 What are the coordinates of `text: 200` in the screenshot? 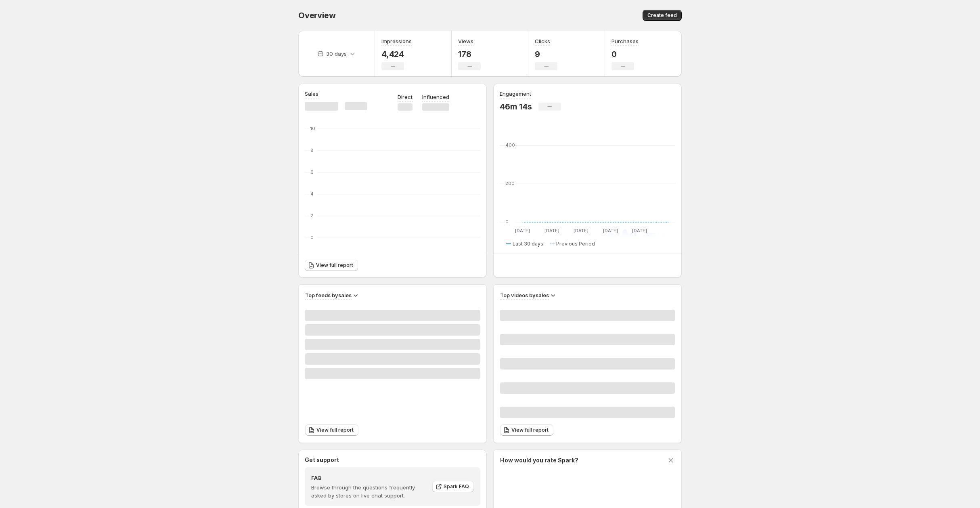 It's located at (510, 183).